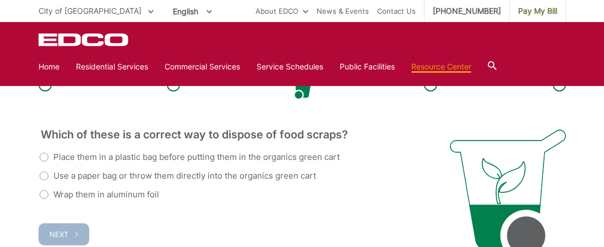  Describe the element at coordinates (342, 11) in the screenshot. I see `a: News & Events` at that location.